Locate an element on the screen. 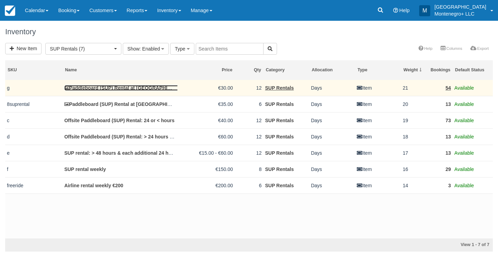  td: 8 is located at coordinates (249, 169).